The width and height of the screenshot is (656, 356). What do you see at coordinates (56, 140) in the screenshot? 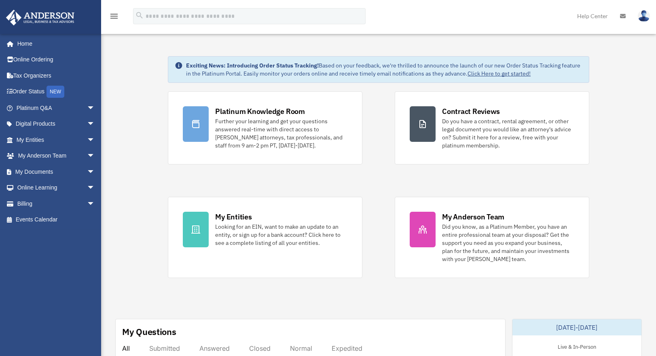
I see `a: My Entitiesarrow_drop_down` at bounding box center [56, 140].